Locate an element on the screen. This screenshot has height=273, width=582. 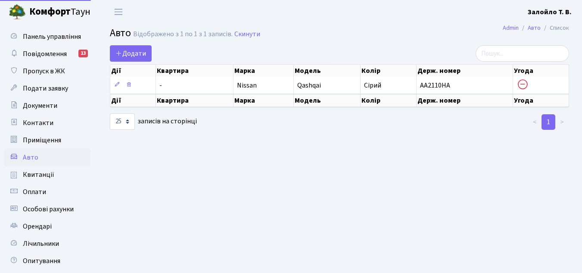
a: Приміщення is located at coordinates (47, 140).